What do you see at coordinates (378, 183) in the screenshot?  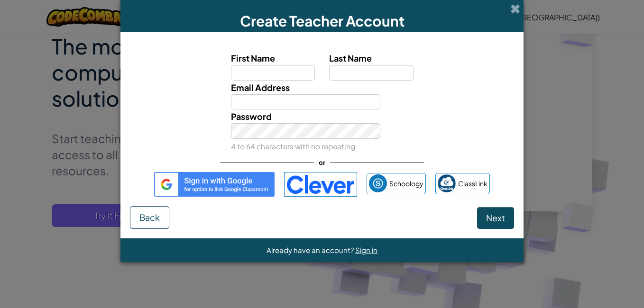 I see `img: schoology.png` at bounding box center [378, 183].